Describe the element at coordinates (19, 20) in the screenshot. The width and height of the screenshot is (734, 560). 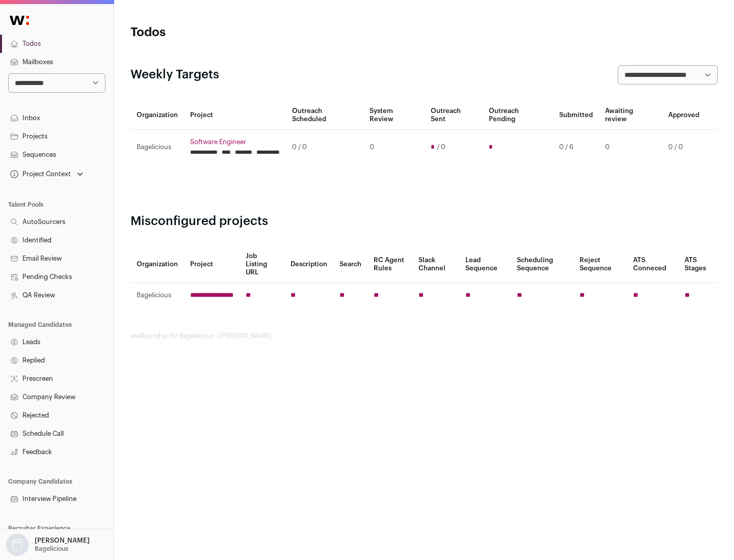
I see `img: Wellfound` at that location.